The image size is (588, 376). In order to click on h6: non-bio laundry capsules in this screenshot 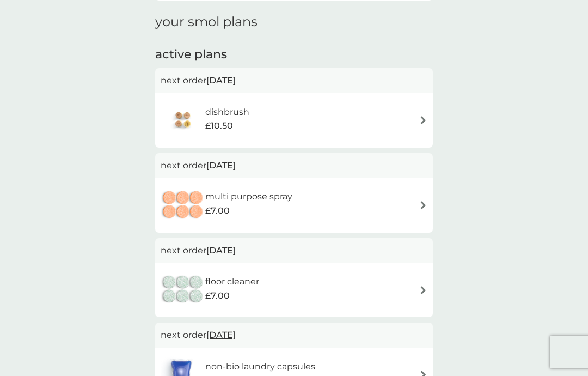, I will do `click(260, 367)`.